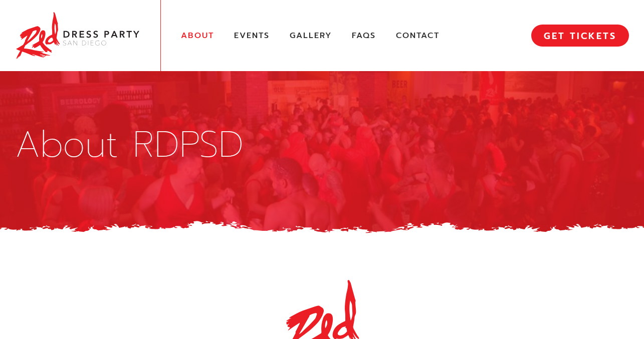 The image size is (644, 339). Describe the element at coordinates (418, 36) in the screenshot. I see `a: Contact` at that location.